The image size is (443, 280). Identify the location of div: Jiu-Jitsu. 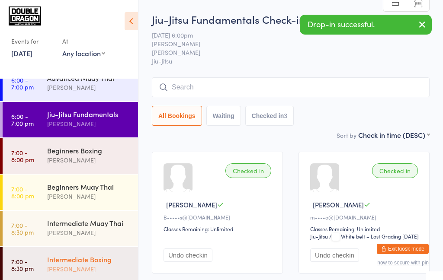
(319, 236).